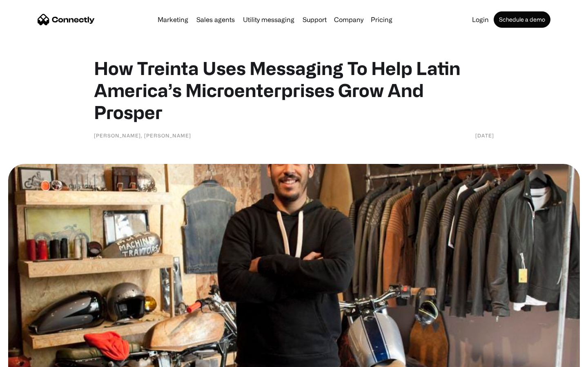  What do you see at coordinates (314, 20) in the screenshot?
I see `a: Support` at bounding box center [314, 20].